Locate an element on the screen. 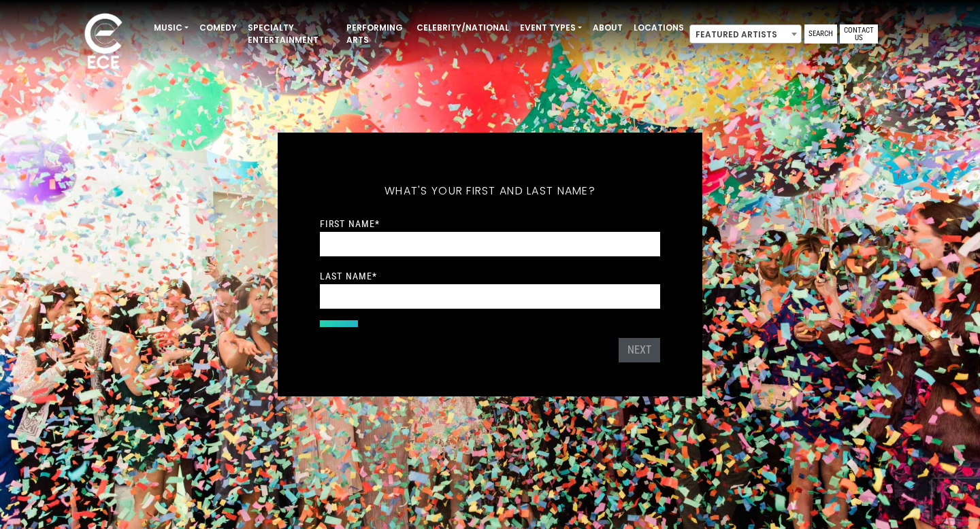  a: Event Types is located at coordinates (551, 28).